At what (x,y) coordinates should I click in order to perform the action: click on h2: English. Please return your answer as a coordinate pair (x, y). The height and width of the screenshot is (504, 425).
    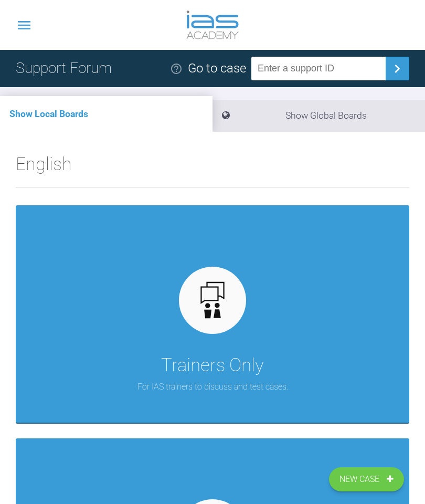
    Looking at the image, I should click on (213, 168).